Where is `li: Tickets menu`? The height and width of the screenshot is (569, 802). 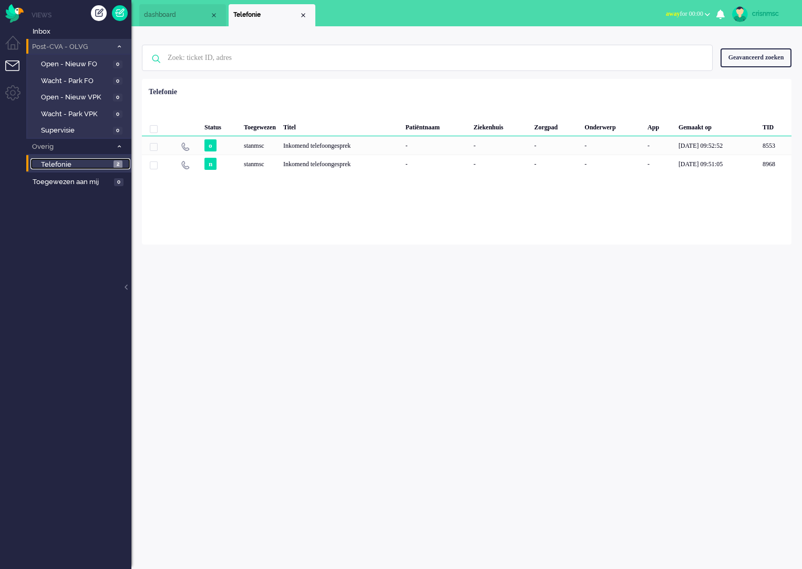 li: Tickets menu is located at coordinates (17, 72).